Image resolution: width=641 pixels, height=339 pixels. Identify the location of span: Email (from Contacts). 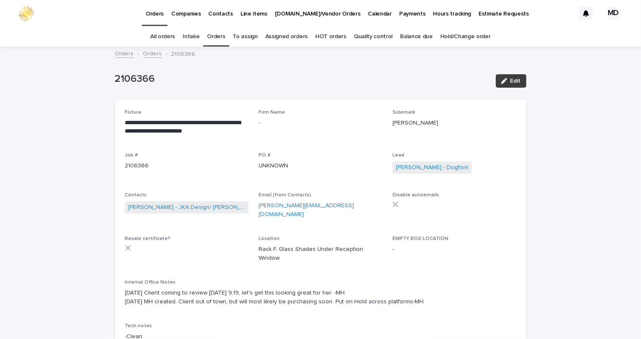
(285, 195).